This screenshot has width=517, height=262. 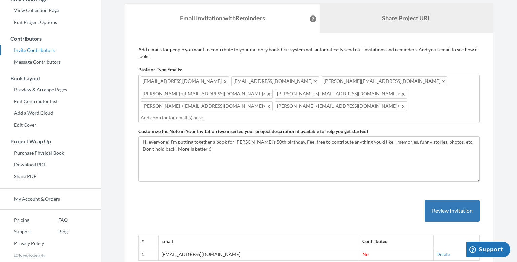 What do you see at coordinates (309, 117) in the screenshot?
I see `input: Add contributor email(s) here...` at bounding box center [309, 117].